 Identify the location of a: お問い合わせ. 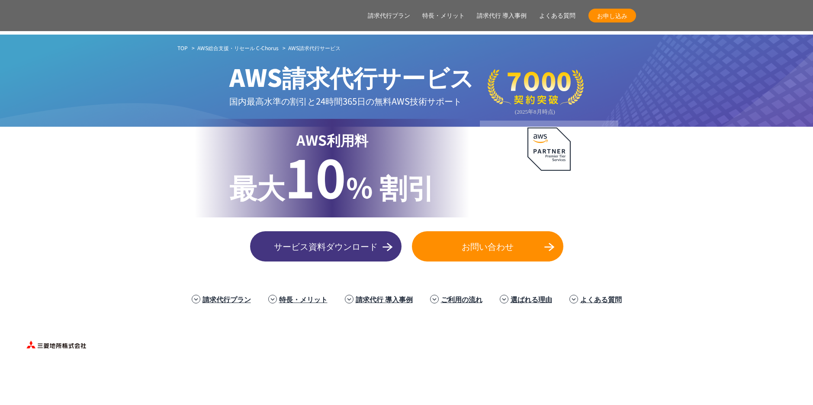
(488, 247).